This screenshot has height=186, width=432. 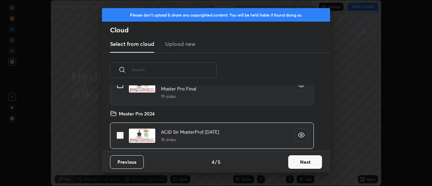 What do you see at coordinates (132, 44) in the screenshot?
I see `h3: Select from cloud` at bounding box center [132, 44].